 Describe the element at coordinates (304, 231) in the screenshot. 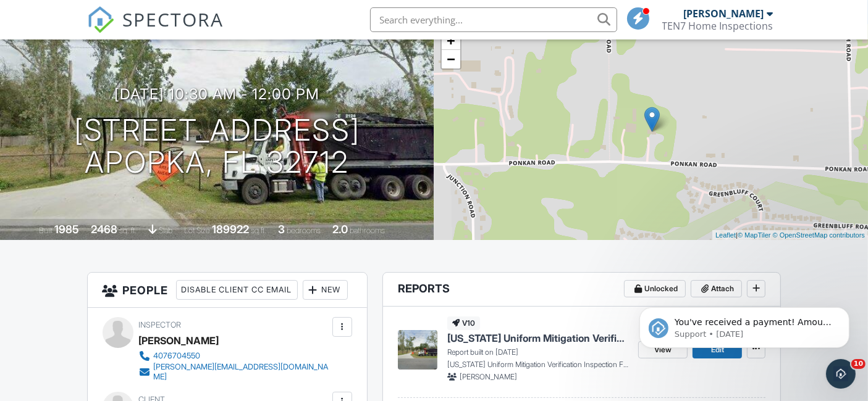

I see `span: bedrooms` at that location.